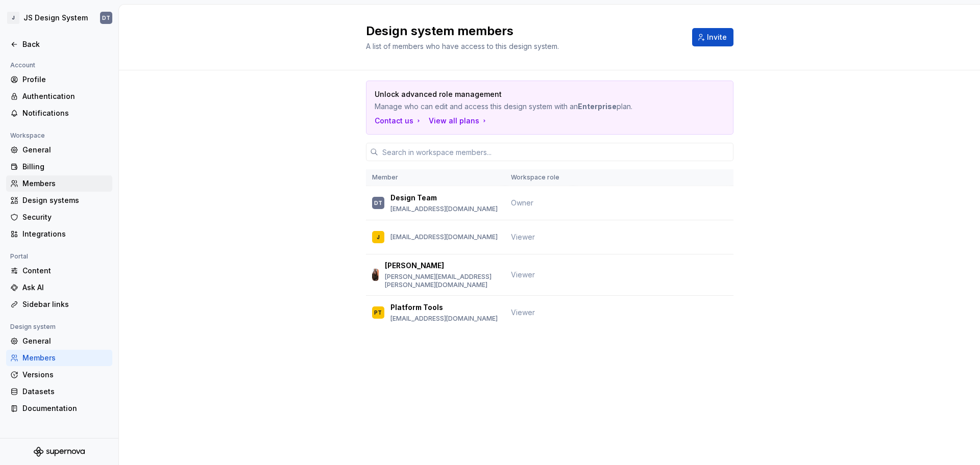 This screenshot has width=980, height=465. Describe the element at coordinates (59, 452) in the screenshot. I see `svg: Supernova Logo` at that location.